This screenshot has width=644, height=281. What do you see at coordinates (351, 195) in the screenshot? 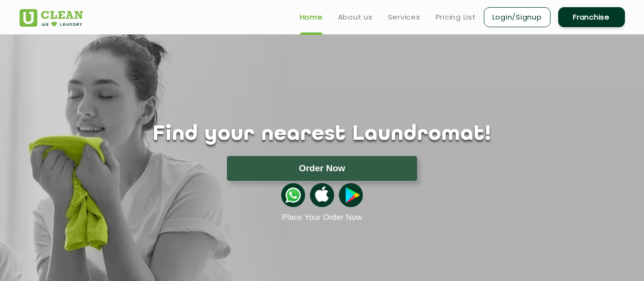
I see `img: playstoreicon.png` at bounding box center [351, 195].